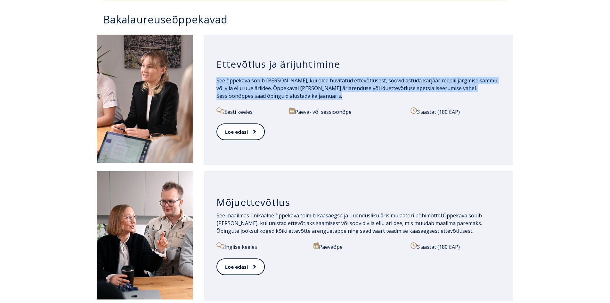 The image size is (610, 303). I want to click on img: Ettevõtlus ja ärijuhtimine, so click(145, 99).